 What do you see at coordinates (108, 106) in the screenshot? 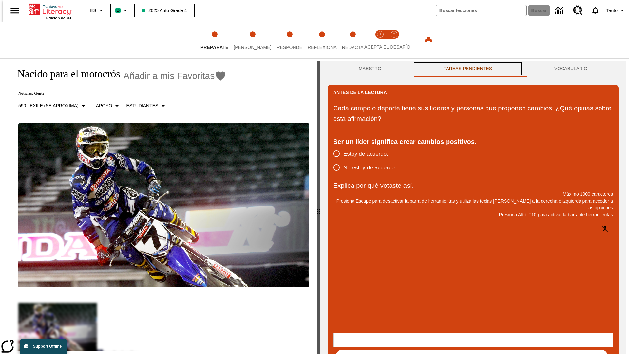
I see `button: Tipo de apoyo, Apoyo` at bounding box center [108, 106].